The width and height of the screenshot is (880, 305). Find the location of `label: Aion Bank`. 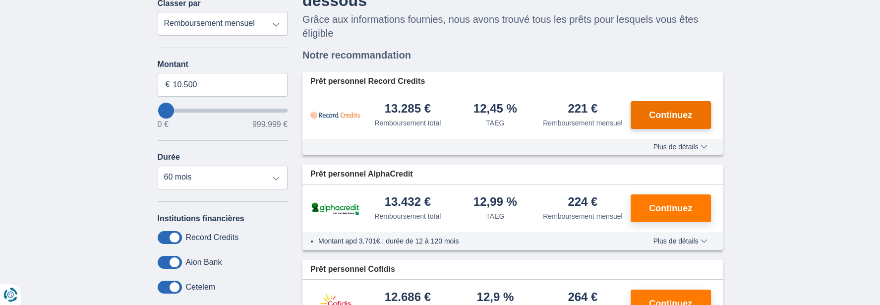

label: Aion Bank is located at coordinates (204, 262).